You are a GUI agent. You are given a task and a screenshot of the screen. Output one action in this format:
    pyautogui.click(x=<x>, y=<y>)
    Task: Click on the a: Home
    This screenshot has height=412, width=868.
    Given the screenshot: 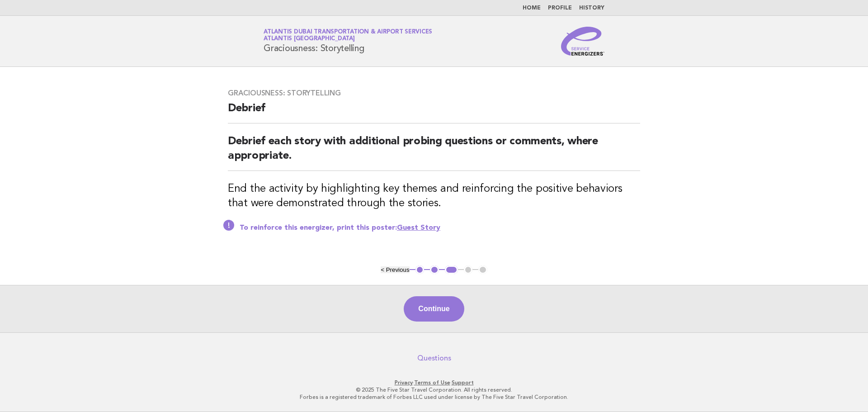 What is the action you would take?
    pyautogui.click(x=531, y=8)
    